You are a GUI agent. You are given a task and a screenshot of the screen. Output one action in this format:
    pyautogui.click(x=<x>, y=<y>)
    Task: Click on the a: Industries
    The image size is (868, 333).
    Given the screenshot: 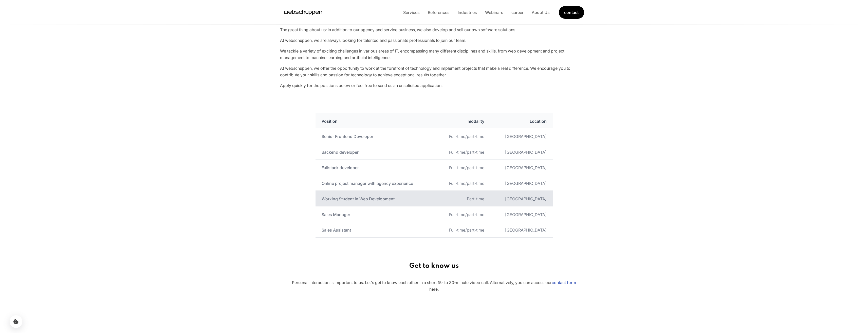 What is the action you would take?
    pyautogui.click(x=467, y=13)
    